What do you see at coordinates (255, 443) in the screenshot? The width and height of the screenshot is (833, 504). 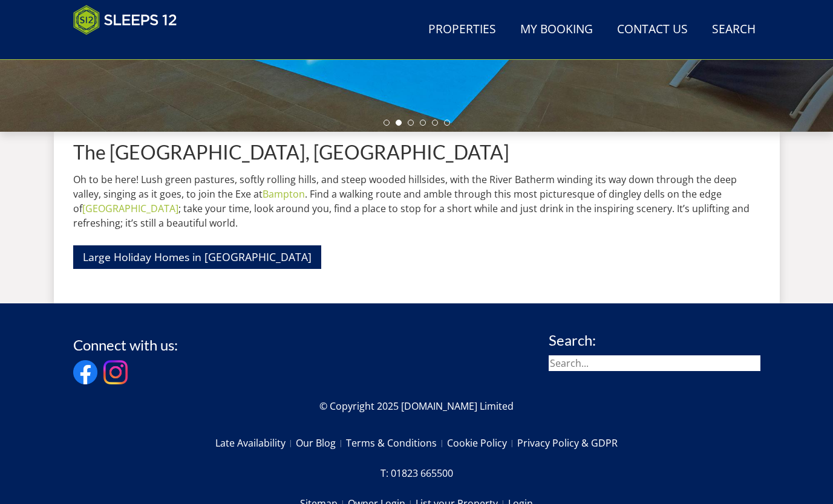 I see `a: Late Availability` at bounding box center [255, 443].